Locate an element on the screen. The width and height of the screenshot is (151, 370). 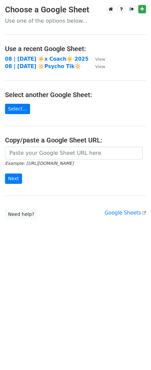
h4: Copy/paste a Google Sheet URL: is located at coordinates (75, 140).